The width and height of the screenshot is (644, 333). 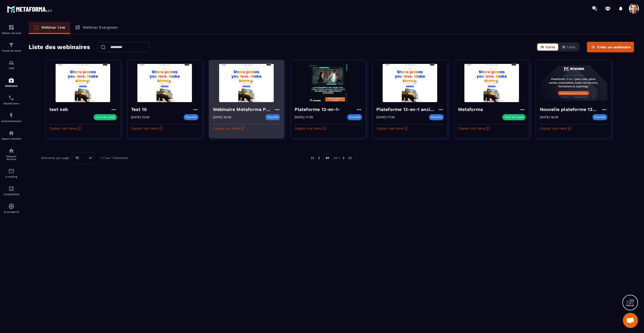 I want to click on img: email, so click(x=11, y=171).